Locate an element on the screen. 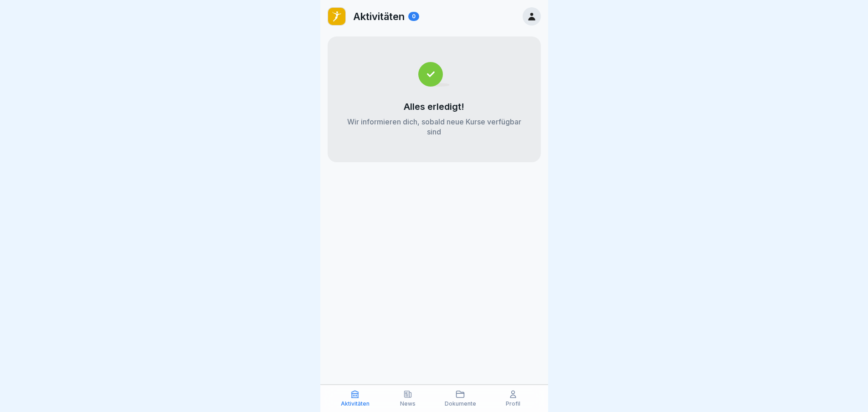 The image size is (868, 412). div: 0 is located at coordinates (414, 16).